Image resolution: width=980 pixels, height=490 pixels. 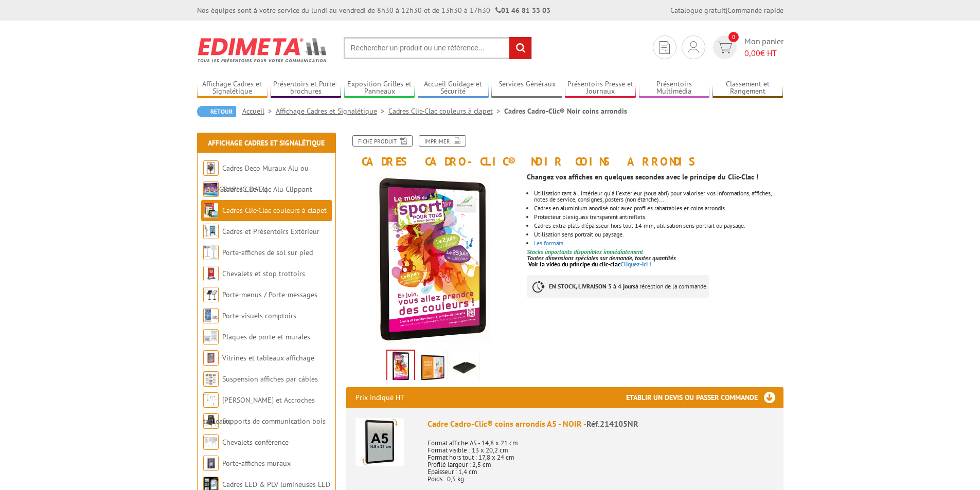 What do you see at coordinates (380, 88) in the screenshot?
I see `a: Exposition Grilles et Panneaux` at bounding box center [380, 88].